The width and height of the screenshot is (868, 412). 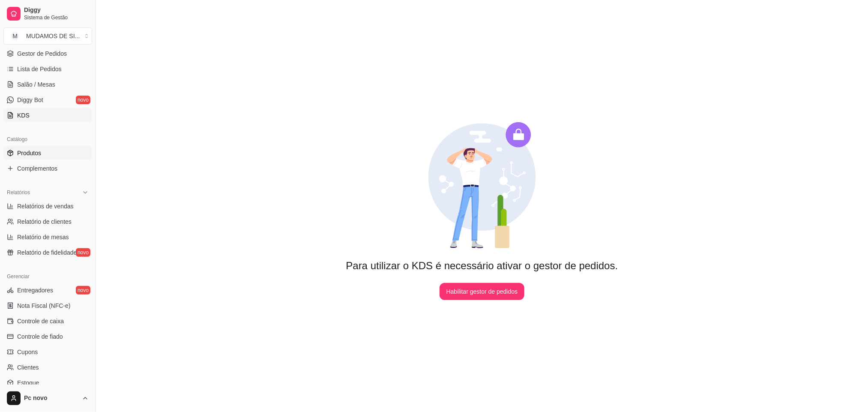 I want to click on a: Clientes, so click(x=48, y=367).